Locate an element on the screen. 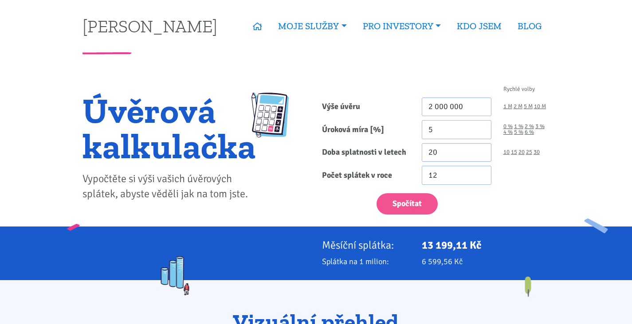 The image size is (632, 324). label: Doba splatnosti v letech is located at coordinates (366, 153).